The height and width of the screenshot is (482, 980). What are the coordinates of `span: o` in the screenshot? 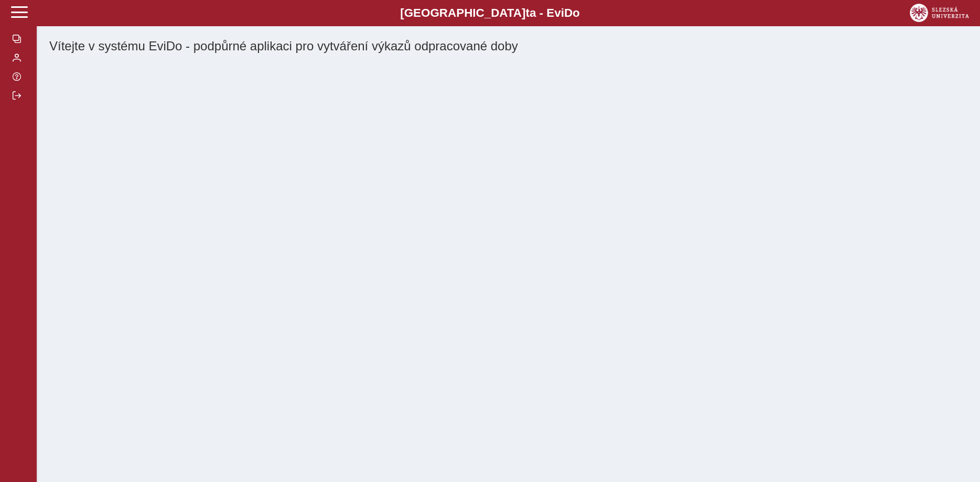 It's located at (576, 13).